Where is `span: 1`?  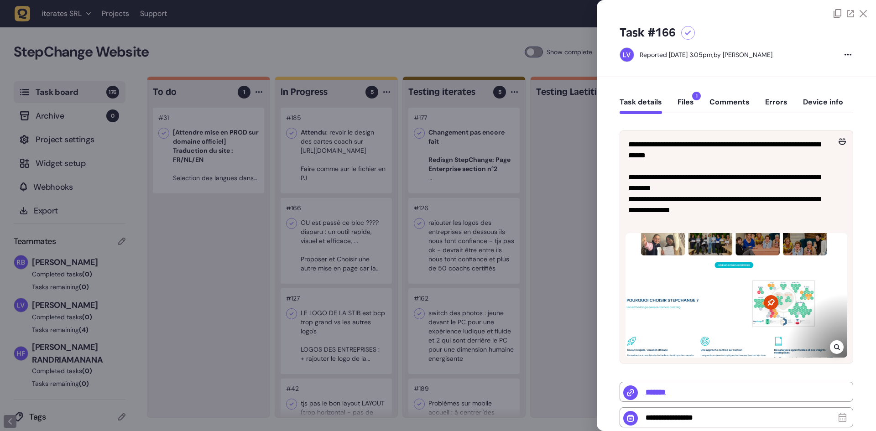 span: 1 is located at coordinates (696, 96).